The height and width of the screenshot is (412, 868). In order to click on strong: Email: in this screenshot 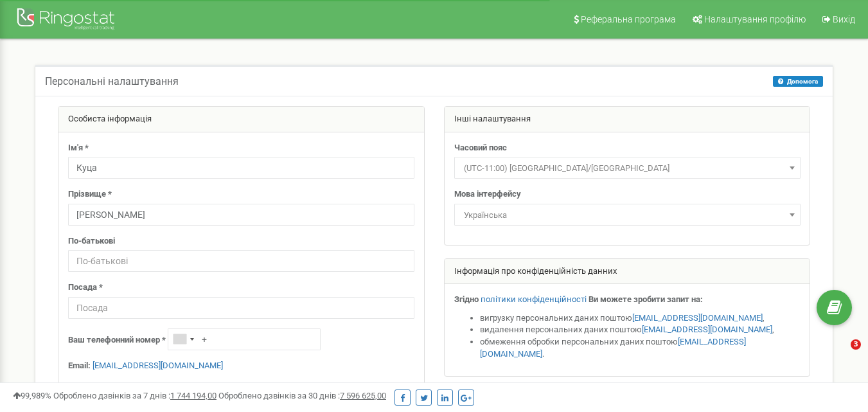, I will do `click(79, 365)`.